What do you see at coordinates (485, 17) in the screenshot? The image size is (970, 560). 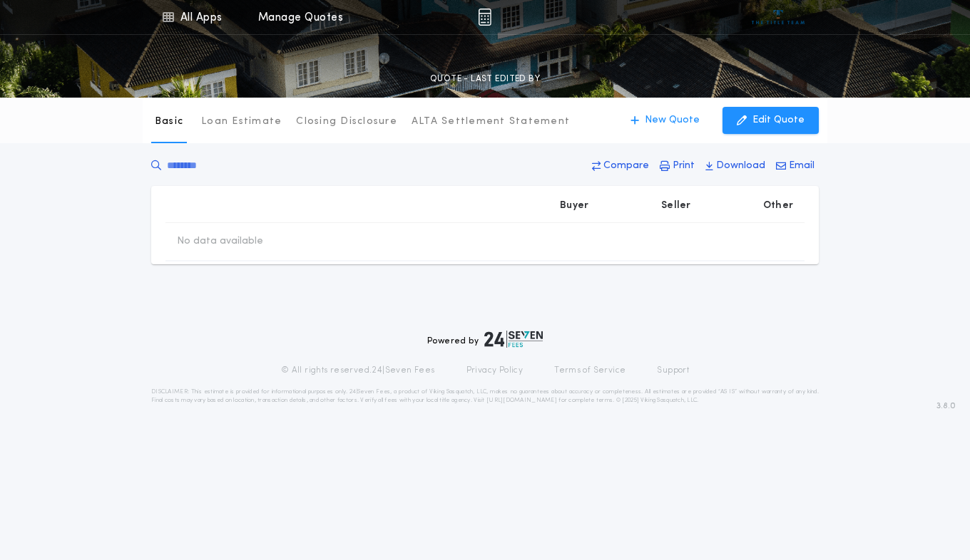 I see `img: img` at bounding box center [485, 17].